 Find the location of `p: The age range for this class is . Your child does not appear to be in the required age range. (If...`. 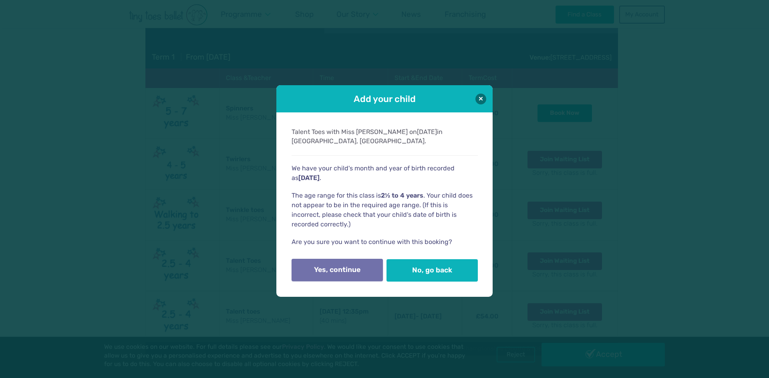

p: The age range for this class is . Your child does not appear to be in the required age range. (If... is located at coordinates (384, 210).